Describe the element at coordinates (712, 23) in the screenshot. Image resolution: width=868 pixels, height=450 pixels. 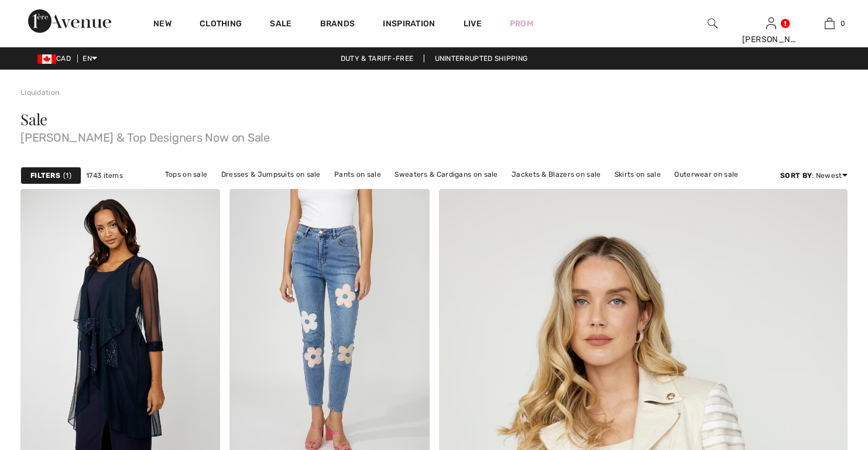
I see `img: search the website` at that location.